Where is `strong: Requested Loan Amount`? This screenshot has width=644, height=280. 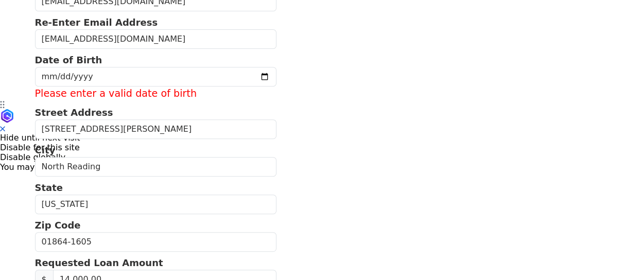
strong: Requested Loan Amount is located at coordinates (99, 263).